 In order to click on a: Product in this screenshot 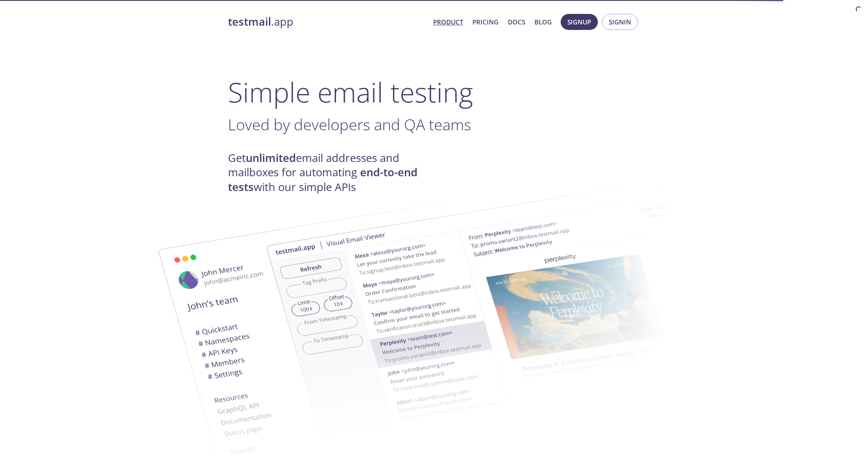, I will do `click(448, 22)`.